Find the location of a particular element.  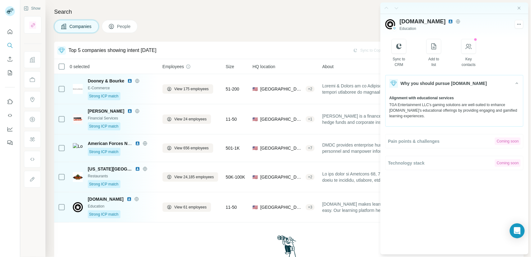

button: View 61 employees is located at coordinates (187, 207).